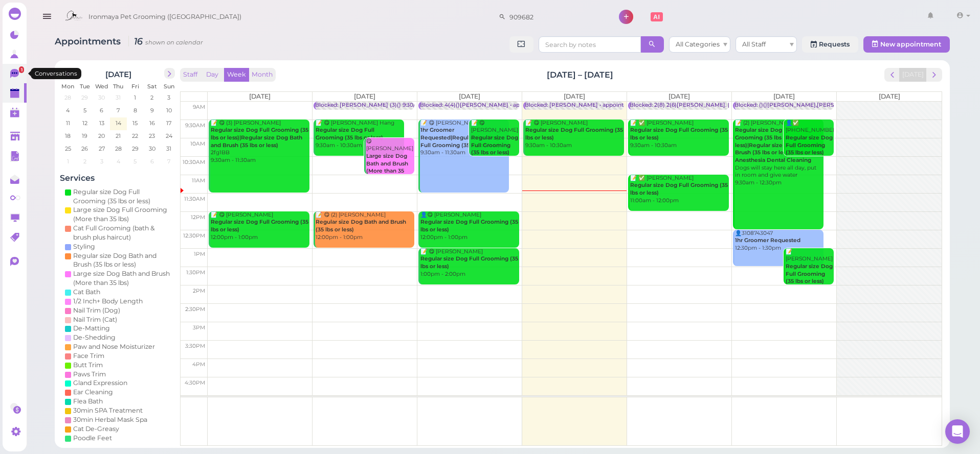 Image resolution: width=980 pixels, height=454 pixels. Describe the element at coordinates (102, 162) in the screenshot. I see `span: 3` at that location.